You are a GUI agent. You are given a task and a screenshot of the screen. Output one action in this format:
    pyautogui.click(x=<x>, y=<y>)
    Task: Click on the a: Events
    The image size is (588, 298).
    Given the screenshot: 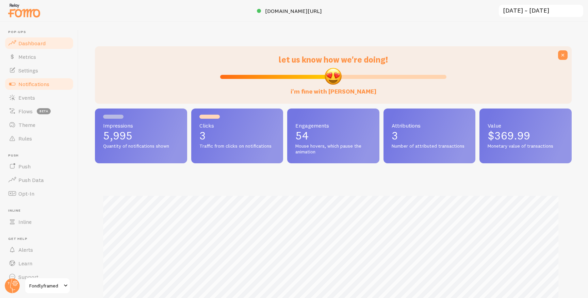 What is the action you would take?
    pyautogui.click(x=39, y=98)
    